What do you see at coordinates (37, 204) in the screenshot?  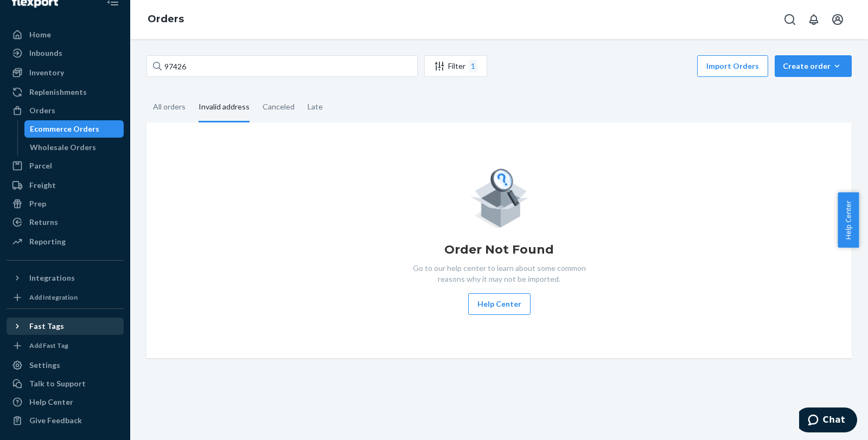 I see `div: Prep` at bounding box center [37, 204].